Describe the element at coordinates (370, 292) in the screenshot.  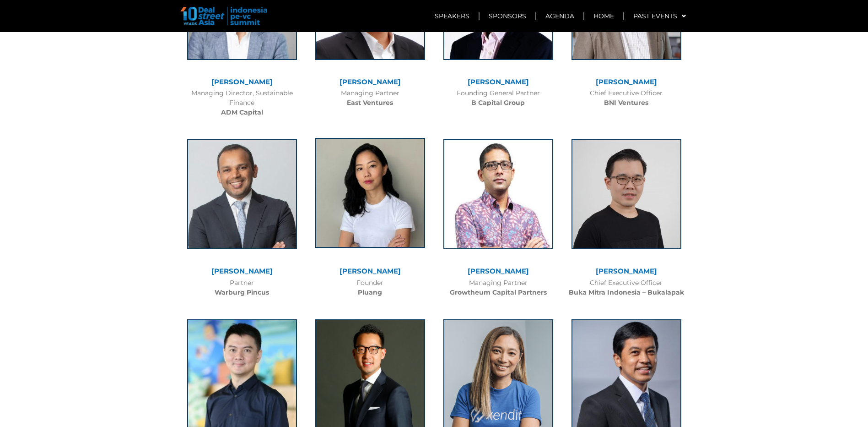
I see `b: Pluang` at that location.